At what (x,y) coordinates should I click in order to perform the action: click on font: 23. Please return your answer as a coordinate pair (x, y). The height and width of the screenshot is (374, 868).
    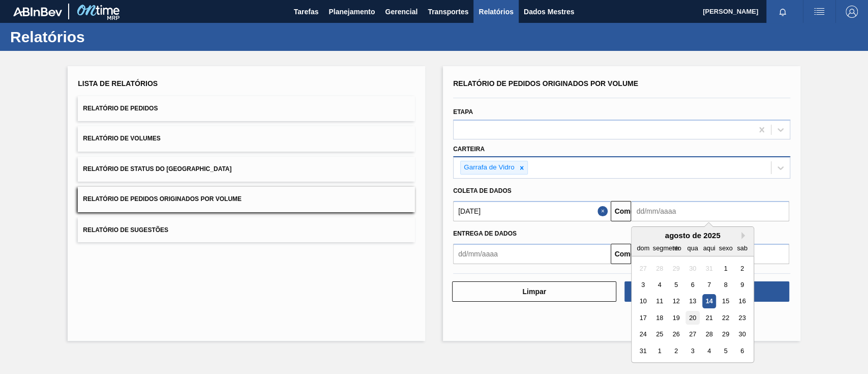
    Looking at the image, I should click on (742, 318).